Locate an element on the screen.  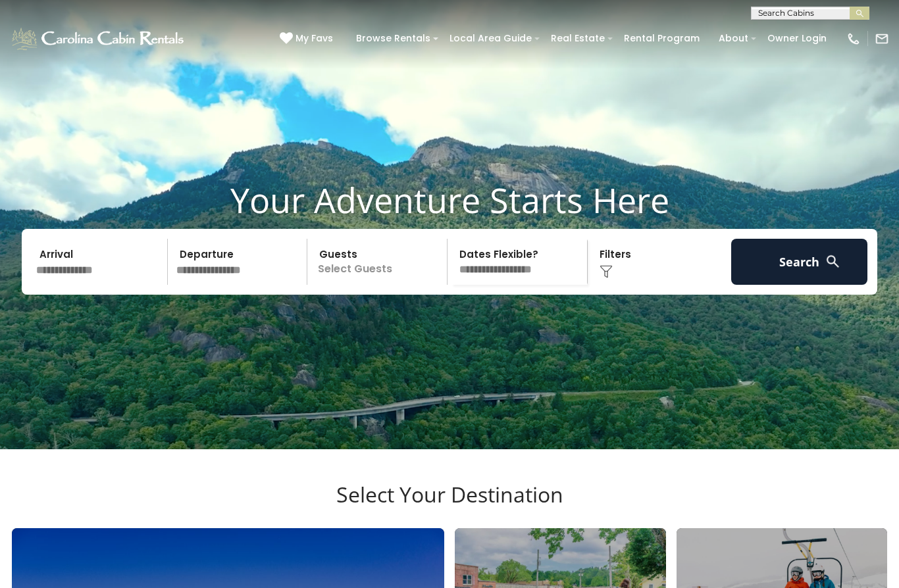
a: About is located at coordinates (733, 38).